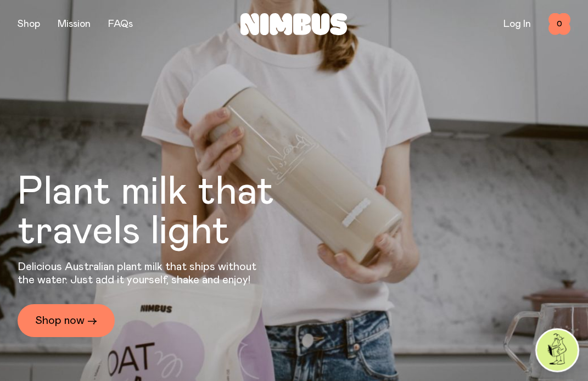  What do you see at coordinates (121, 24) in the screenshot?
I see `a: FAQs` at bounding box center [121, 24].